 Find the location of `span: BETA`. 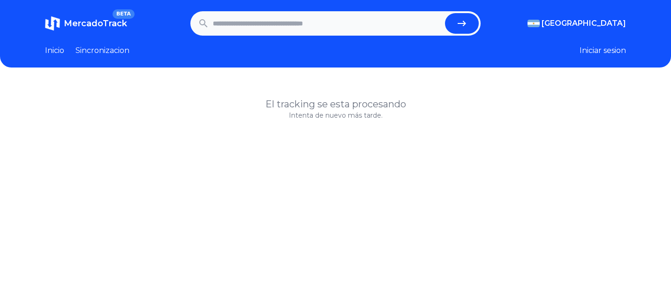

span: BETA is located at coordinates (123, 14).